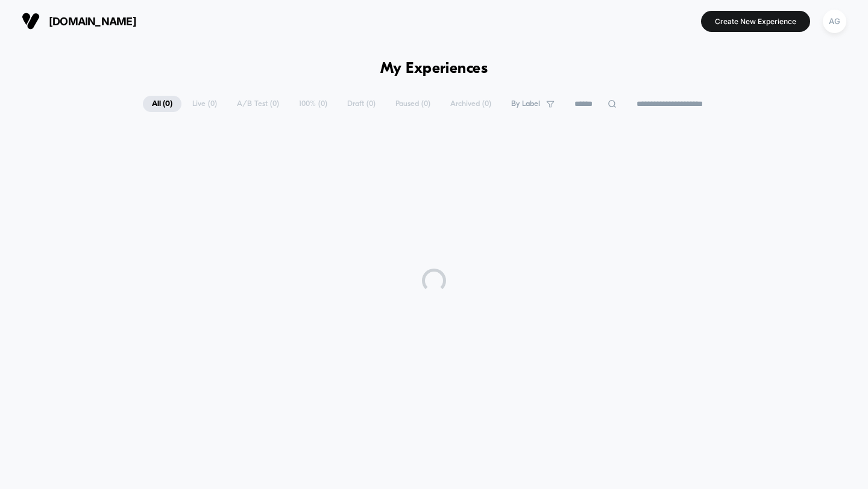  What do you see at coordinates (31, 21) in the screenshot?
I see `img: Visually logo` at bounding box center [31, 21].